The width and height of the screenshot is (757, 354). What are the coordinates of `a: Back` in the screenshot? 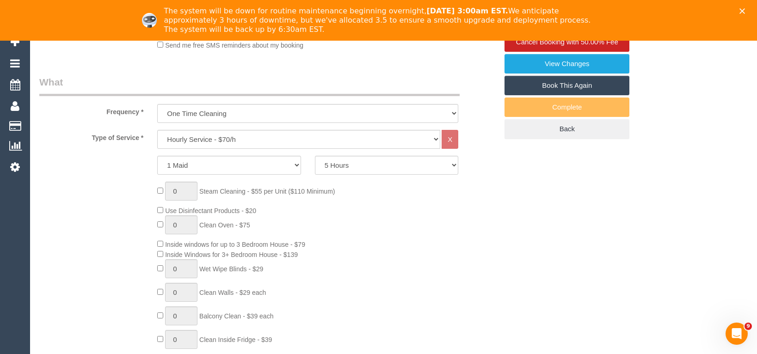 It's located at (567, 129).